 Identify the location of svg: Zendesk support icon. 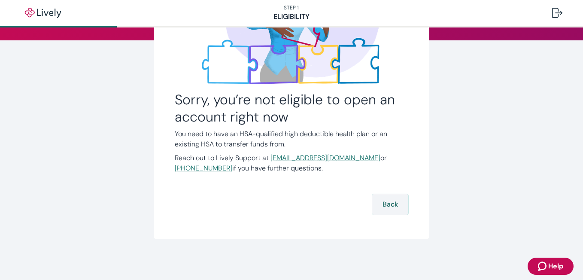
(543, 266).